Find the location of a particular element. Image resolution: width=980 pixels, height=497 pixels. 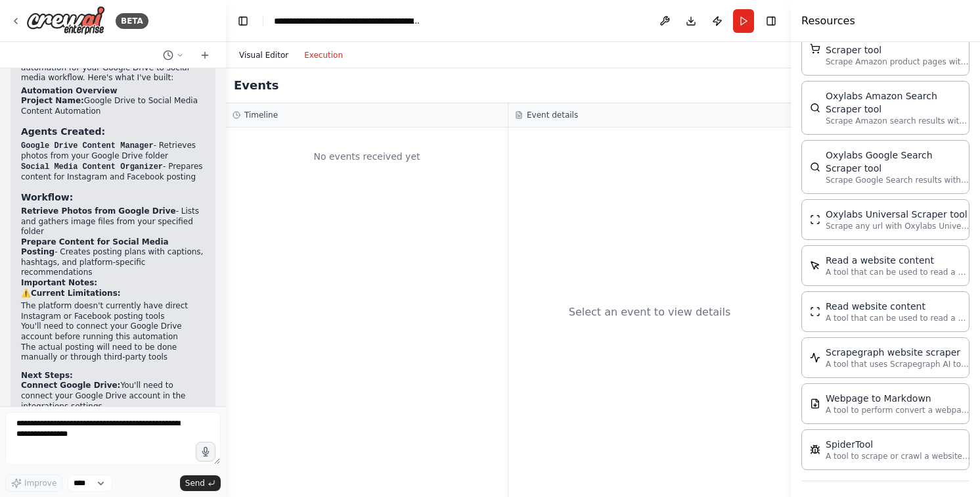

li: You'll need to connect your Google Drive account before running this automation is located at coordinates (113, 331).